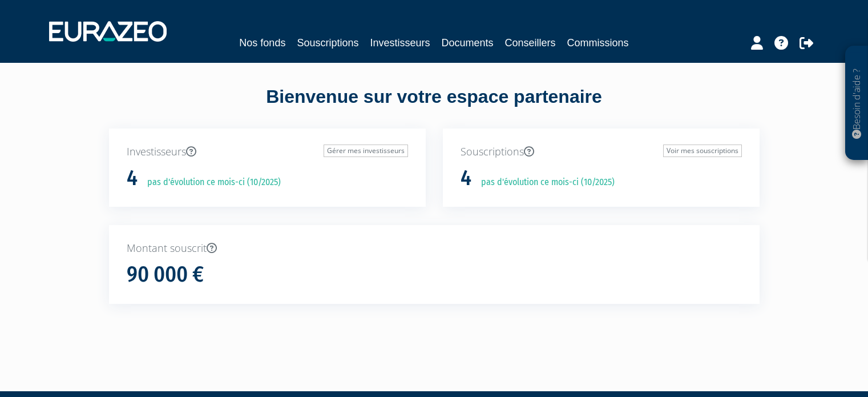  What do you see at coordinates (165, 275) in the screenshot?
I see `h1: 90 000 €` at bounding box center [165, 275].